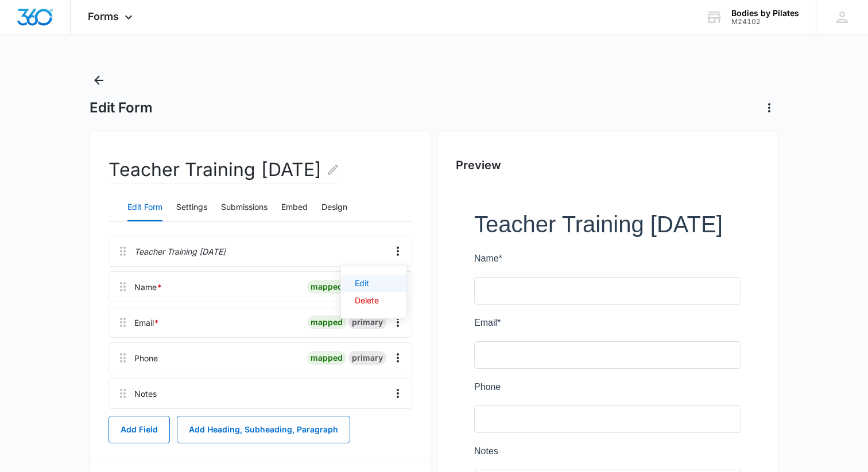  What do you see at coordinates (334, 208) in the screenshot?
I see `button: Design` at bounding box center [334, 208].